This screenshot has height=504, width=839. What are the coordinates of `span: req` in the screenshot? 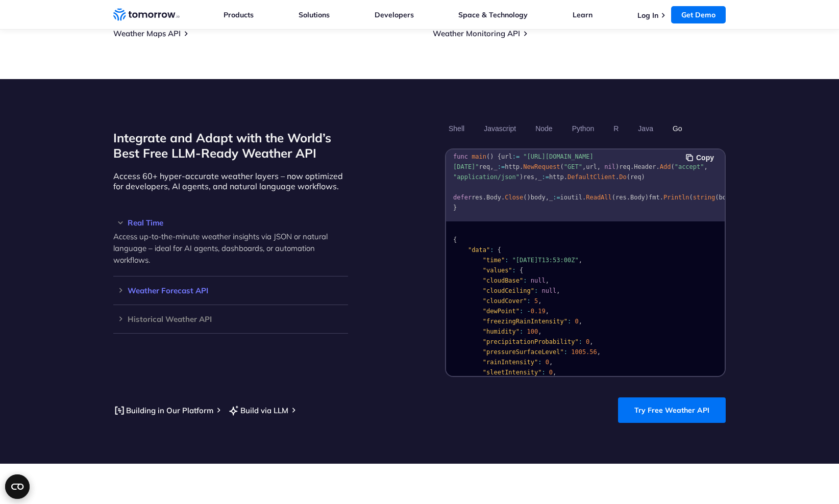 It's located at (485, 167).